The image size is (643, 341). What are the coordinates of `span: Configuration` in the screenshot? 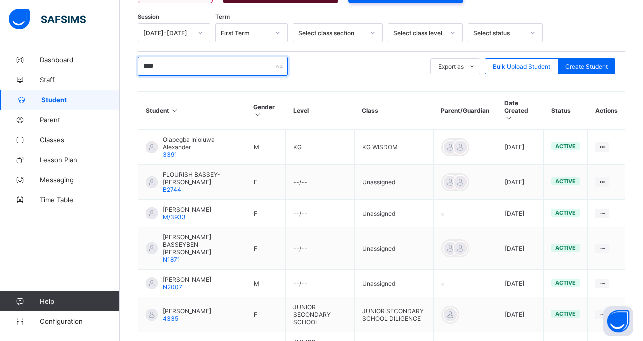 It's located at (79, 321).